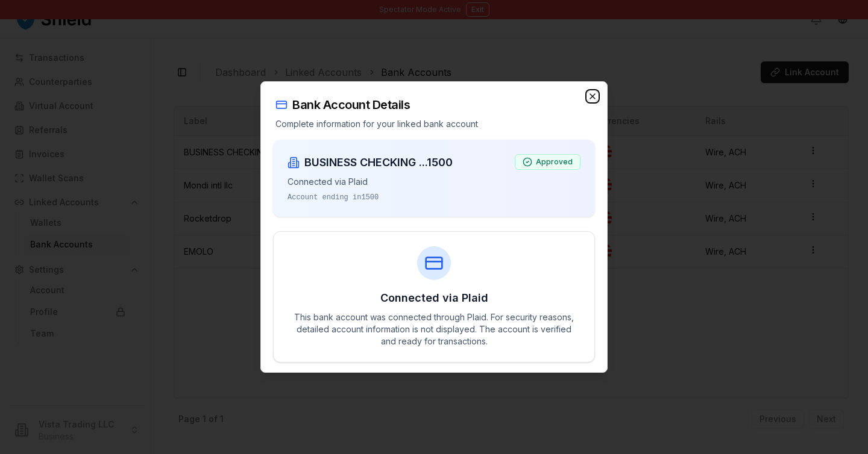 The height and width of the screenshot is (454, 868). What do you see at coordinates (434, 124) in the screenshot?
I see `p: Complete information for your linked bank account` at bounding box center [434, 124].